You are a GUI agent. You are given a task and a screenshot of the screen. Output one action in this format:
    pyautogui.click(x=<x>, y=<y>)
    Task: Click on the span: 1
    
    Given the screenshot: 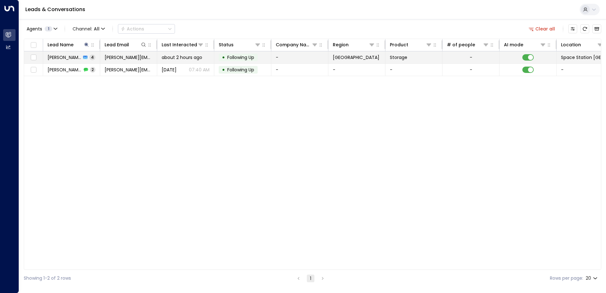 What is the action you would take?
    pyautogui.click(x=48, y=29)
    